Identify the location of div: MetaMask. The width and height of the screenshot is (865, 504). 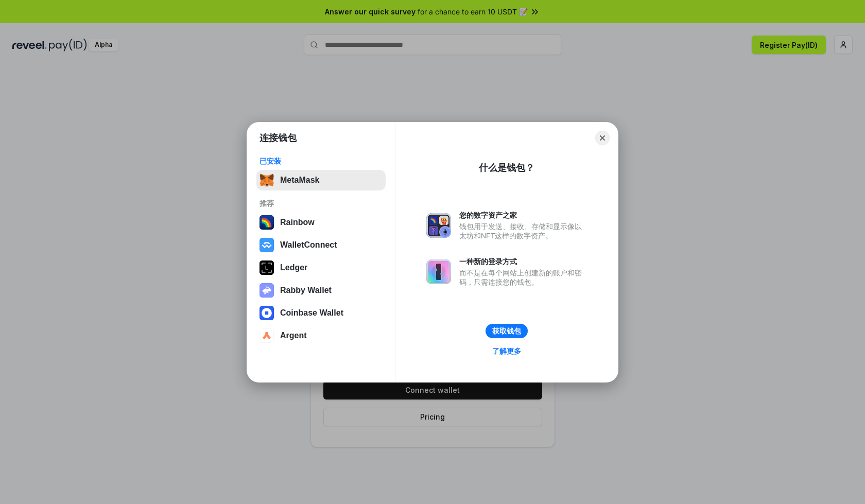
(300, 180).